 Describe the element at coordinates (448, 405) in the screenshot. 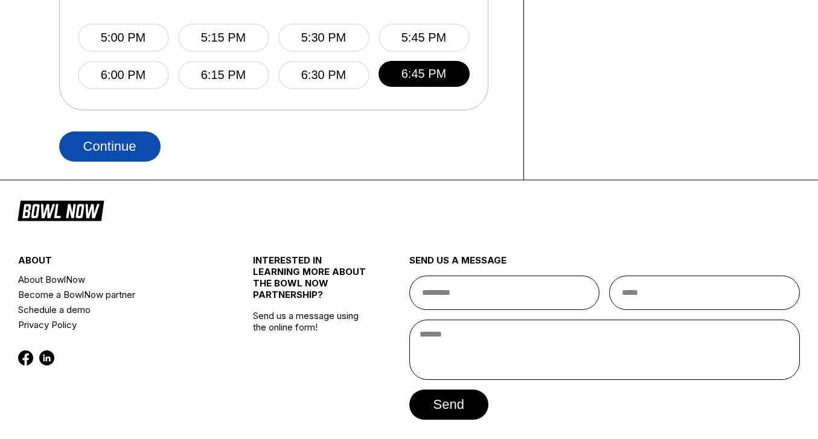

I see `button: send` at that location.